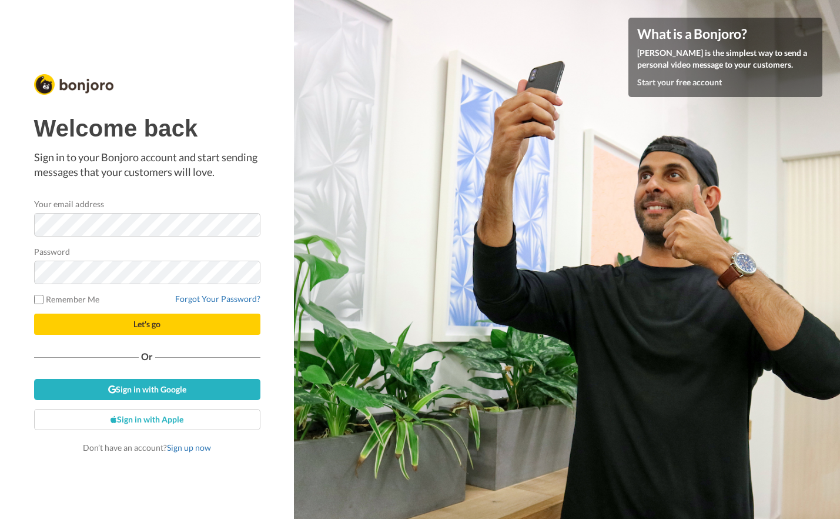 The width and height of the screenshot is (840, 519). Describe the element at coordinates (147, 419) in the screenshot. I see `a: Sign in with Apple` at that location.